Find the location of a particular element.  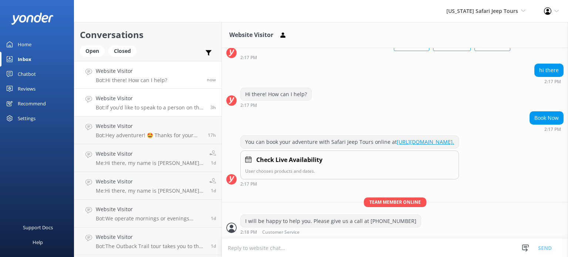

div: You can book your adventure with Safari Jeep Tours online at is located at coordinates (349, 142).